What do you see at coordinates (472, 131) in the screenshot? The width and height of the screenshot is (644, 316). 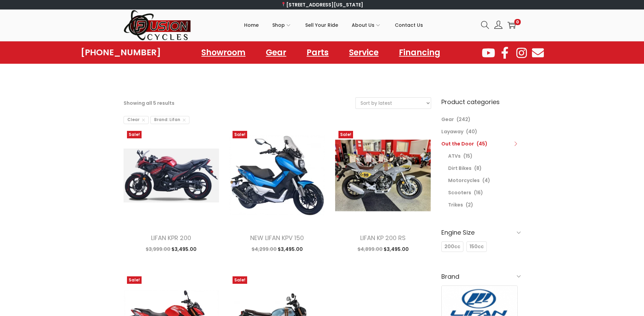 I see `span: (40)` at bounding box center [472, 131].